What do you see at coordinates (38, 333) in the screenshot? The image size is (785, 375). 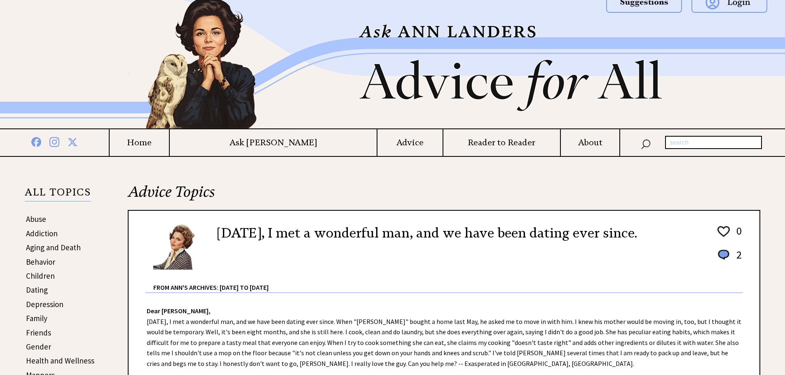 I see `a: Friends` at bounding box center [38, 333].